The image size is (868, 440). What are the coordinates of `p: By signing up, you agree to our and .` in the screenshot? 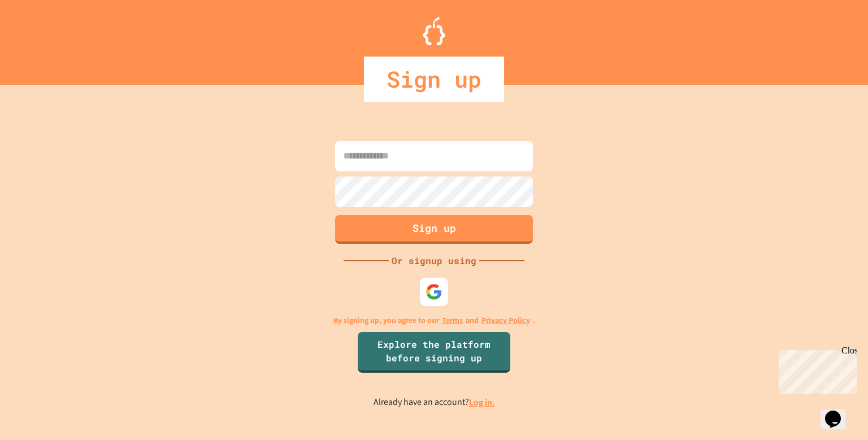 It's located at (434, 320).